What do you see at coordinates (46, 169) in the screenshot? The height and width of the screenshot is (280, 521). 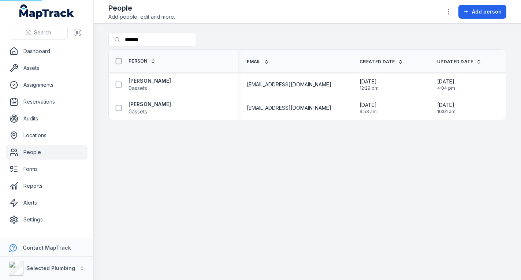 I see `a: Forms` at bounding box center [46, 169].